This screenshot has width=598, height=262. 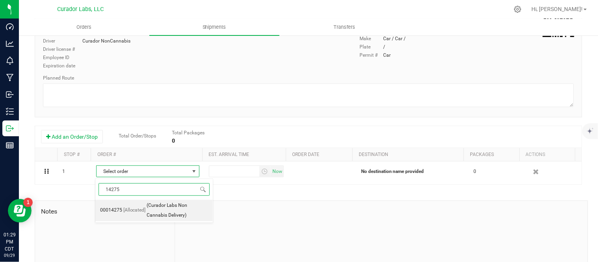 I want to click on div: Manage settings, so click(x=518, y=9).